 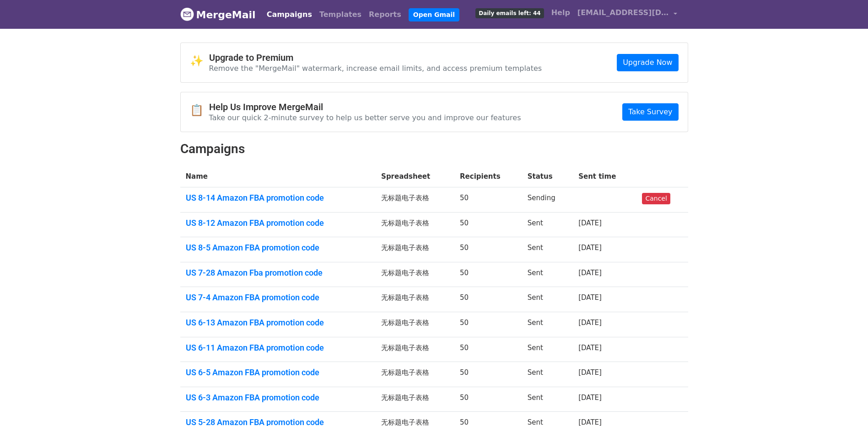 I want to click on img: MergeMail logo, so click(x=187, y=14).